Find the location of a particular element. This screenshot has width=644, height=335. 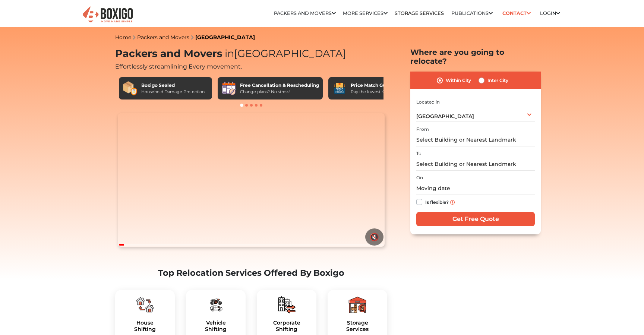

label: On is located at coordinates (419, 178).